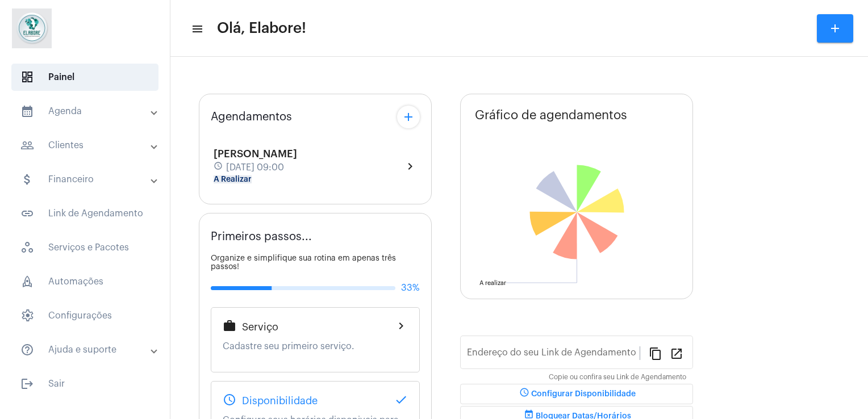  Describe the element at coordinates (32, 28) in the screenshot. I see `img: 4c6856f8-84c7-1050-da6c-cc5081a5dbaf.jpg` at that location.